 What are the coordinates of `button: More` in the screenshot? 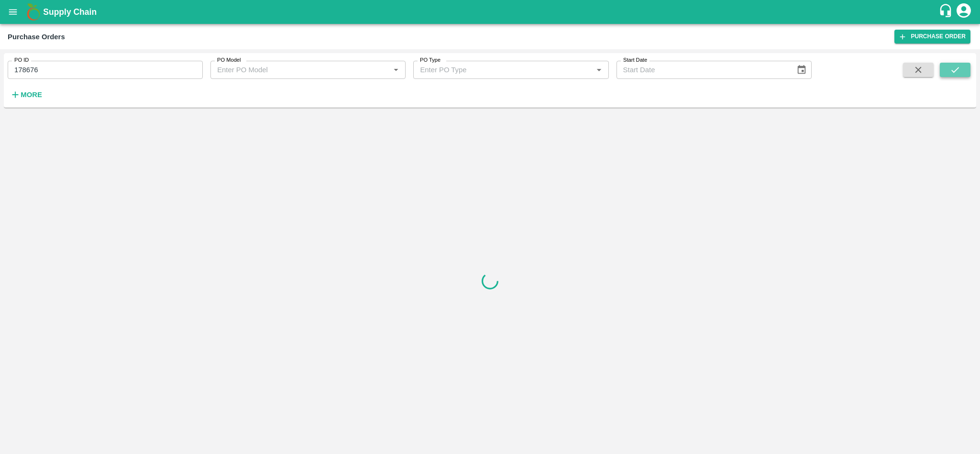 It's located at (25, 95).